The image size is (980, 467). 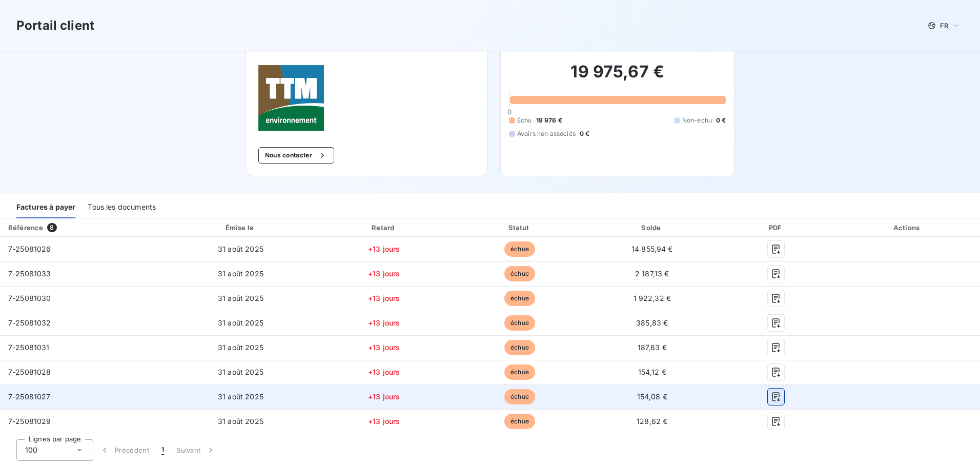 I want to click on button: Précédent, so click(x=124, y=450).